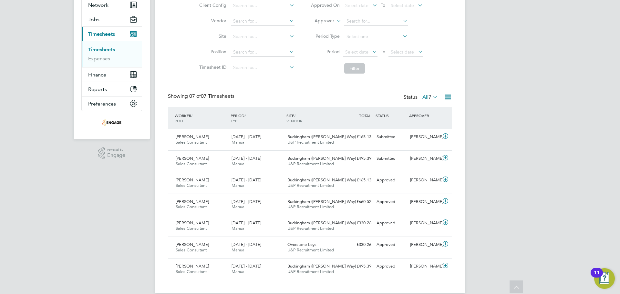 This screenshot has height=294, width=620. What do you see at coordinates (202, 96) in the screenshot?
I see `div: Showing` at bounding box center [202, 96].